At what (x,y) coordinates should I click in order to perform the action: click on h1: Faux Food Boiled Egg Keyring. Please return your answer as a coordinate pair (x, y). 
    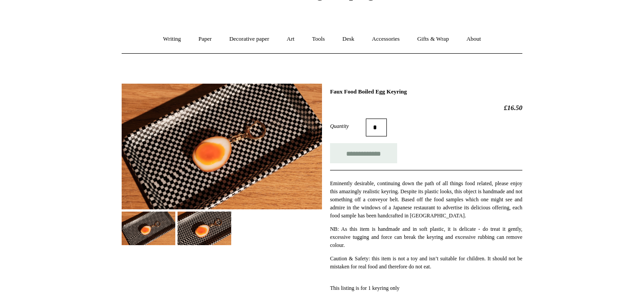
    Looking at the image, I should click on (426, 92).